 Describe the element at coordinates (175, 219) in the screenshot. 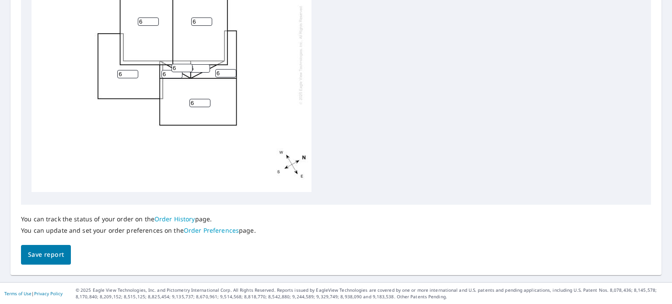

I see `a: Order History` at that location.